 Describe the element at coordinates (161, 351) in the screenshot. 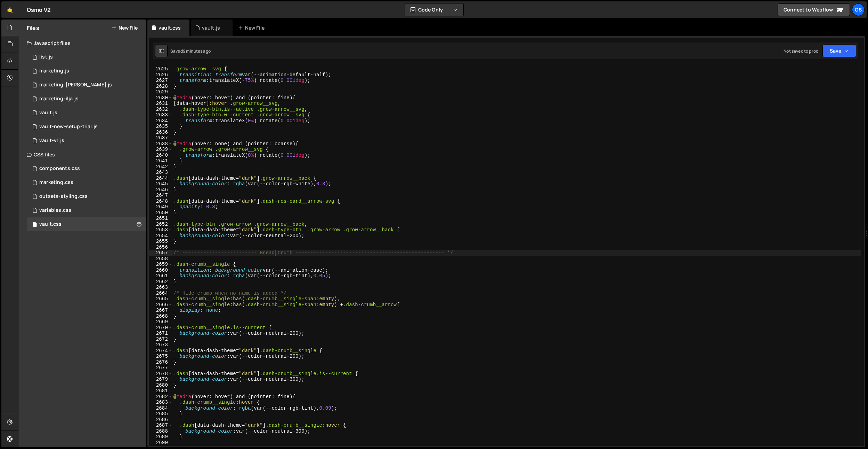

I see `div: 2674` at that location.